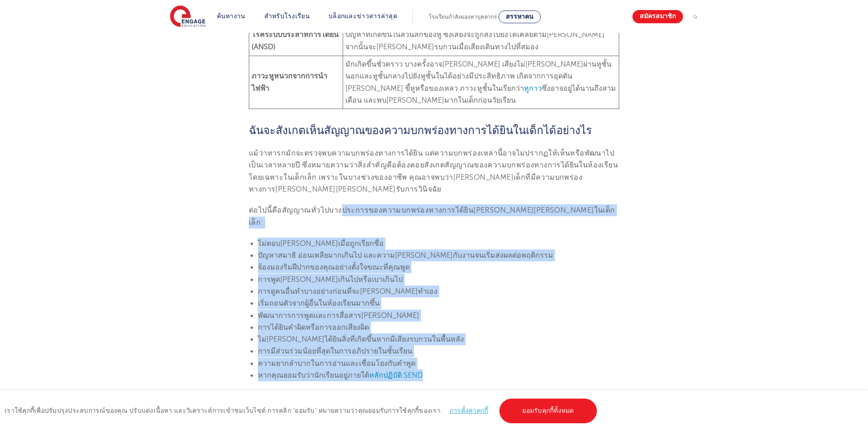 The height and width of the screenshot is (431, 868). What do you see at coordinates (433, 171) in the screenshot?
I see `font: แม้ว่าทารกมักจะตรวจพบความบกพร่องทางการได้ยิน แต่ความบกพร่องเหล่านี้อาจไม่ปรากฏให้เห็นหรือพัฒนาไปเ...` at bounding box center [433, 171].